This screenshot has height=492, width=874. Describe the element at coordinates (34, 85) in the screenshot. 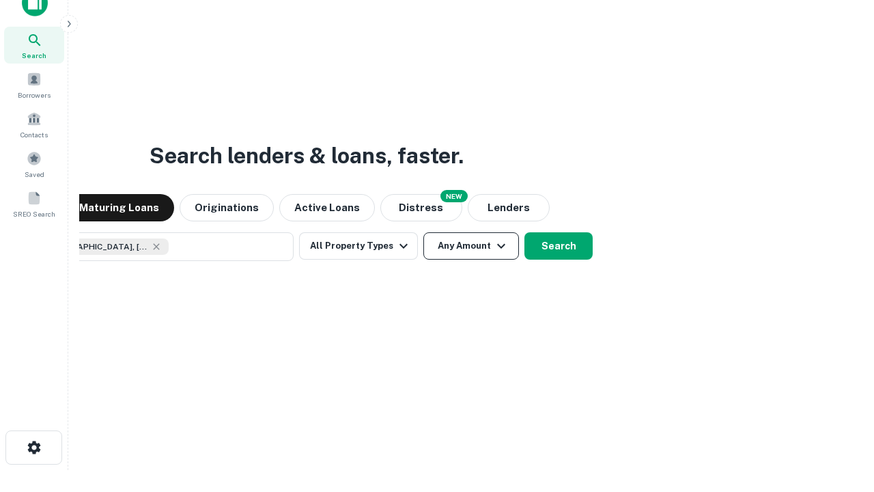

I see `a: Borrowers` at that location.